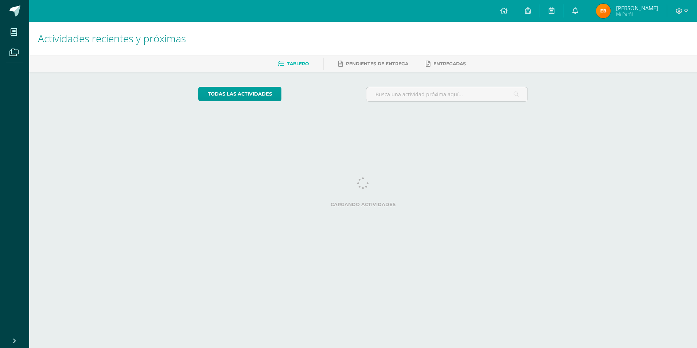 This screenshot has width=697, height=348. Describe the element at coordinates (377, 63) in the screenshot. I see `span: Pendientes de entrega` at that location.